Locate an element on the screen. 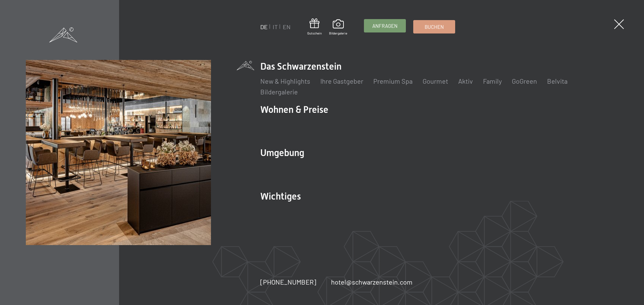  a: IT is located at coordinates (275, 27).